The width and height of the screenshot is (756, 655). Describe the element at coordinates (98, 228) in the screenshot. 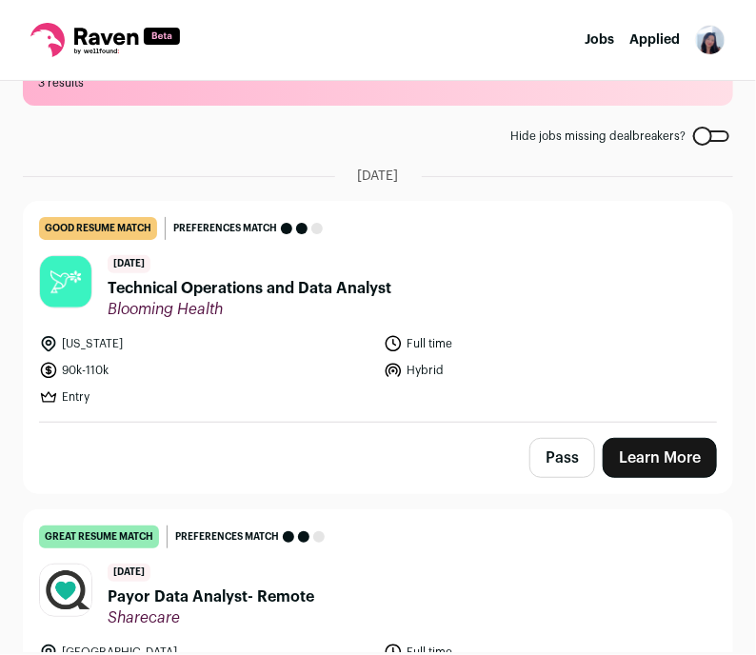

I see `div: good resume match` at that location.